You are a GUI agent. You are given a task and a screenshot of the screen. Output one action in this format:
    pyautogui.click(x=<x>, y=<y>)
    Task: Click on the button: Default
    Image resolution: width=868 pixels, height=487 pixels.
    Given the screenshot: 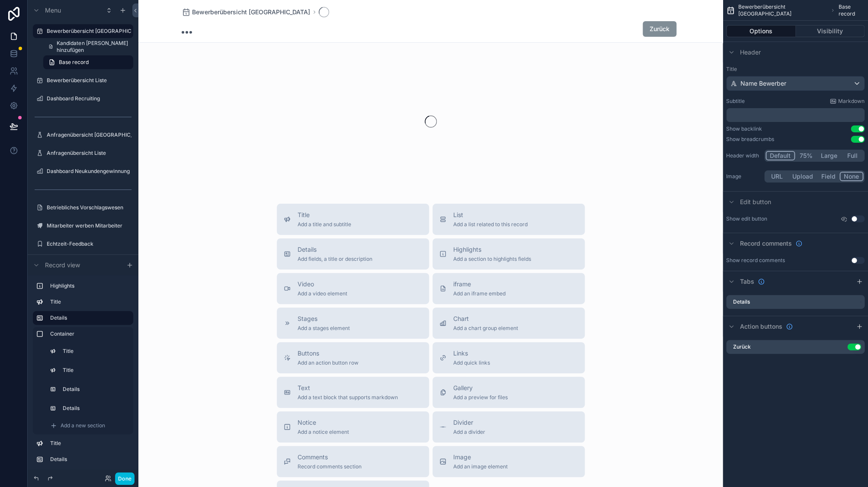 What is the action you would take?
    pyautogui.click(x=780, y=156)
    